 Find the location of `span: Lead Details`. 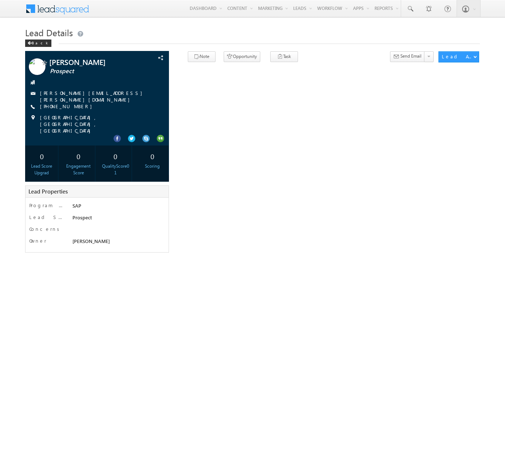

span: Lead Details is located at coordinates (49, 33).